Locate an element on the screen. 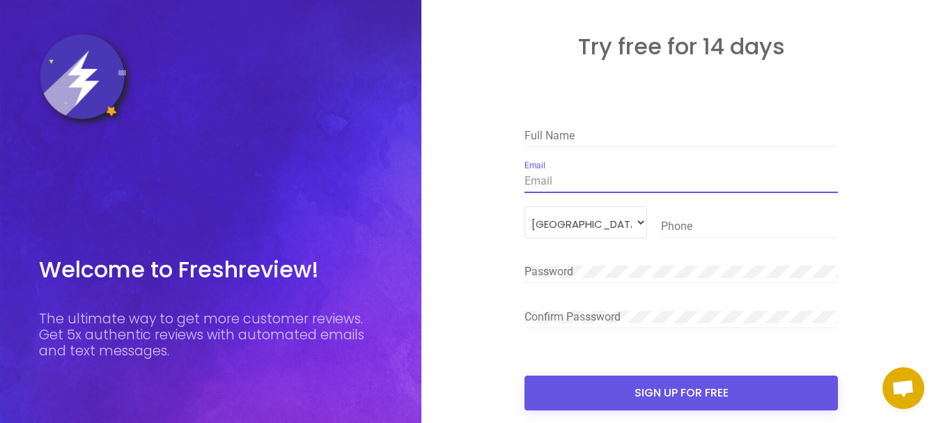 Image resolution: width=941 pixels, height=423 pixels. h3: Try free for 14 days is located at coordinates (681, 47).